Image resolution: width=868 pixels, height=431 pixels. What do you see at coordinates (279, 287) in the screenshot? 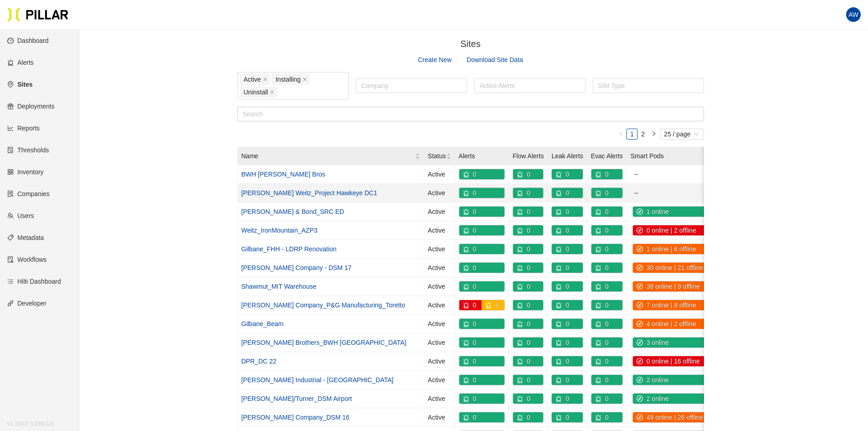
I see `a: Shawmut_MIT Warehouse` at bounding box center [279, 287].